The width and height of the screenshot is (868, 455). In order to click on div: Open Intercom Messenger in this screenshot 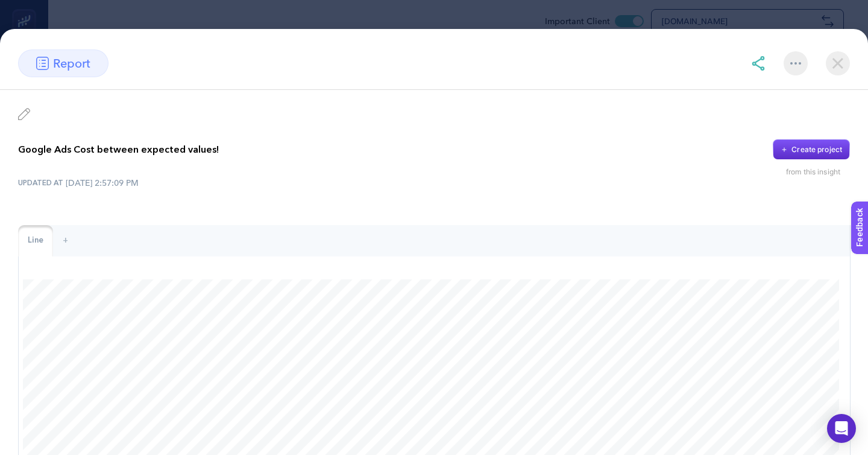, I will do `click(842, 429)`.